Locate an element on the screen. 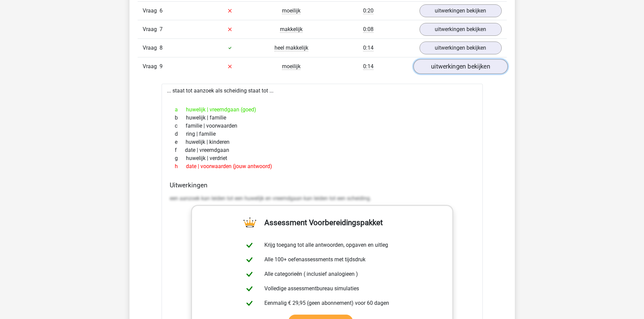  div: huwelijk | familie is located at coordinates (322, 118).